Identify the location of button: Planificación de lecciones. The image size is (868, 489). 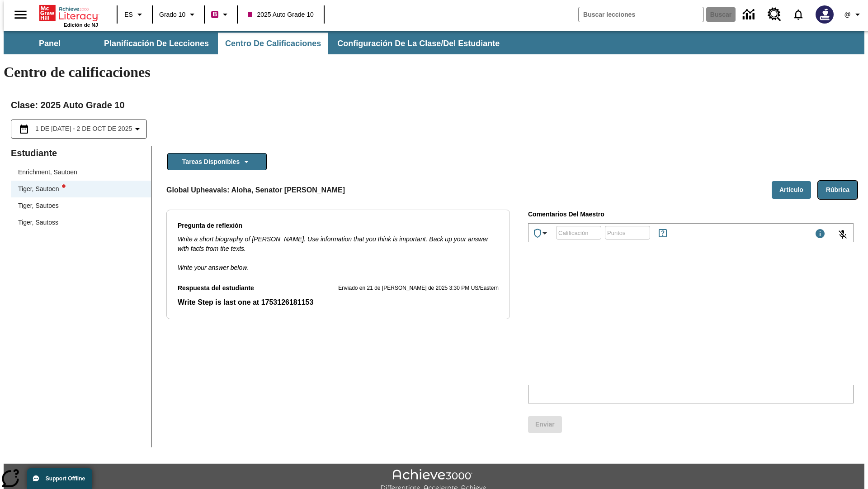
(156, 43).